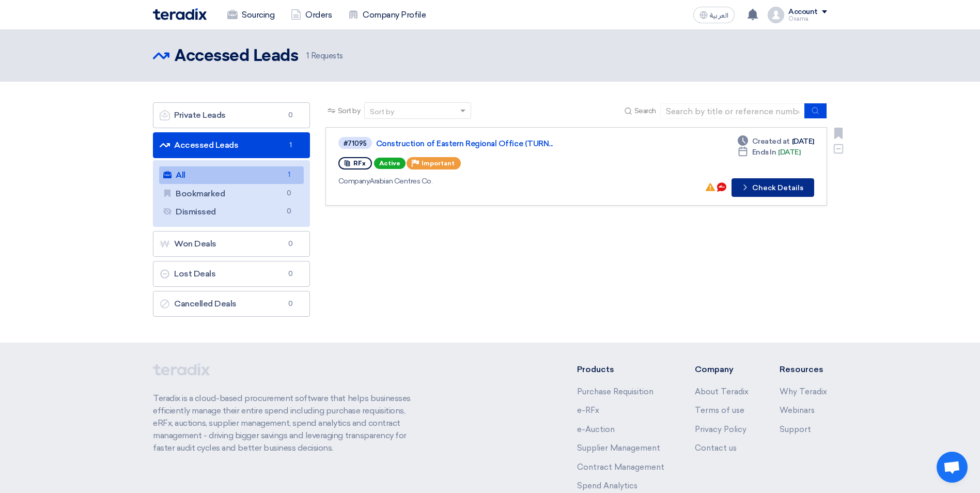  Describe the element at coordinates (803, 12) in the screenshot. I see `div: Account` at that location.